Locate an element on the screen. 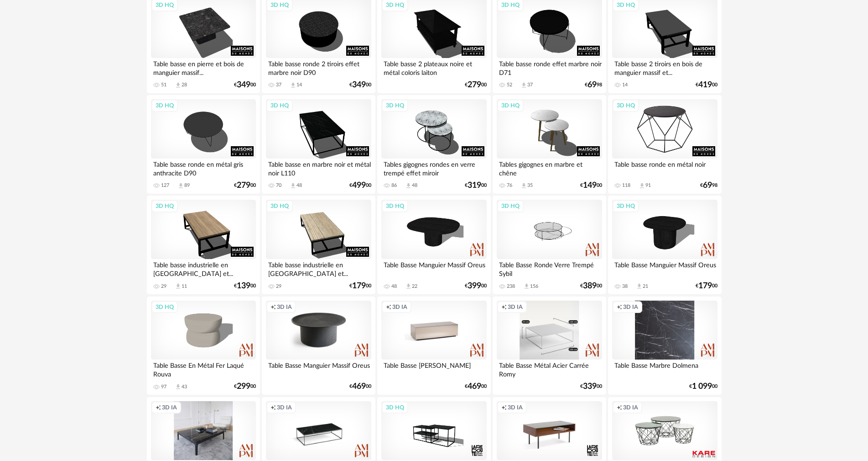  a: 3D HQ Table Basse Manguier Massif Oreus 38 Download icon 21 €17900 is located at coordinates (664, 244).